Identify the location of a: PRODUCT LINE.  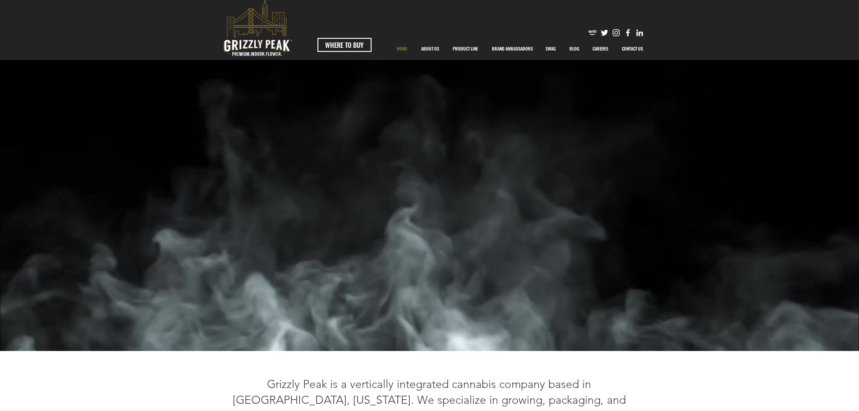
(465, 49).